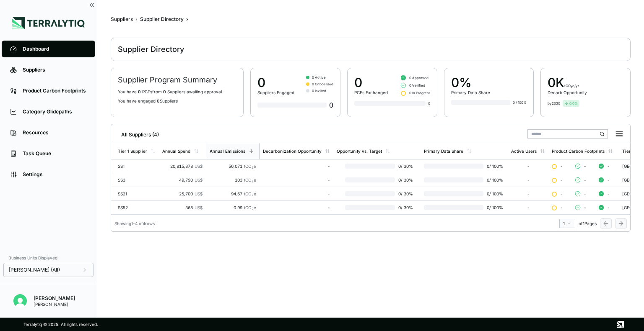  I want to click on div: 94.67, so click(233, 194).